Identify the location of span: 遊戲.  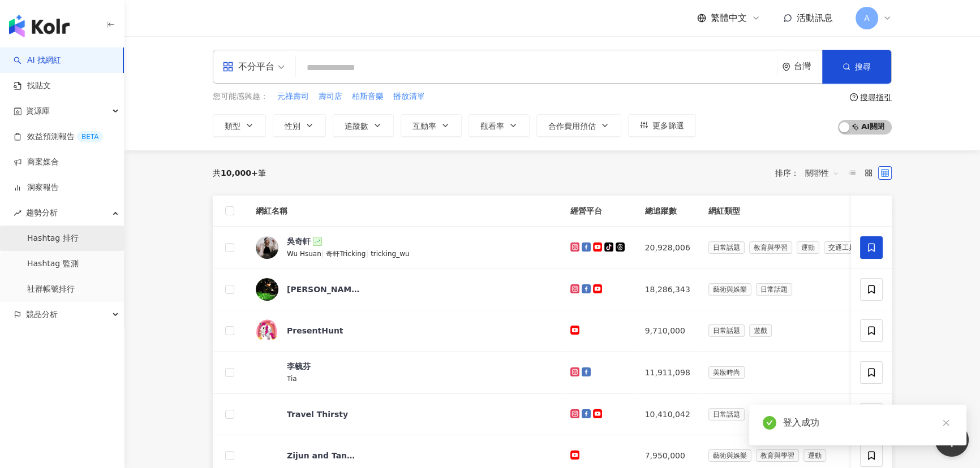
(760, 331).